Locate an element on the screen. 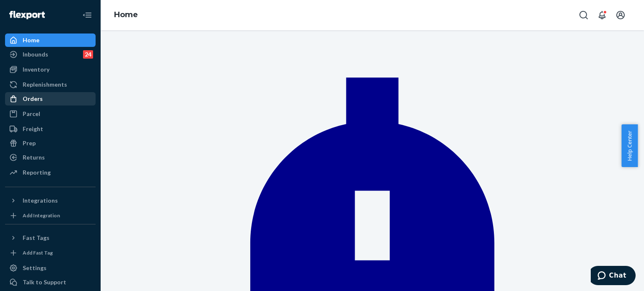 The width and height of the screenshot is (644, 291). div: Freight is located at coordinates (33, 129).